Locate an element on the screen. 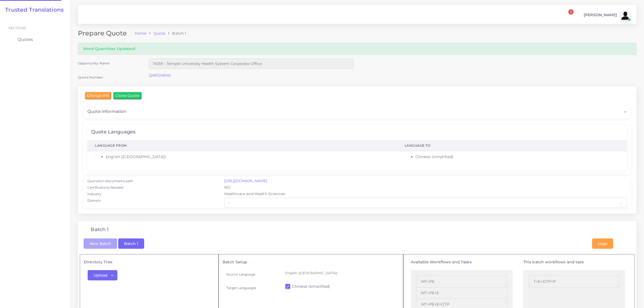 This screenshot has height=308, width=644. label: Certifications Needed is located at coordinates (105, 187).